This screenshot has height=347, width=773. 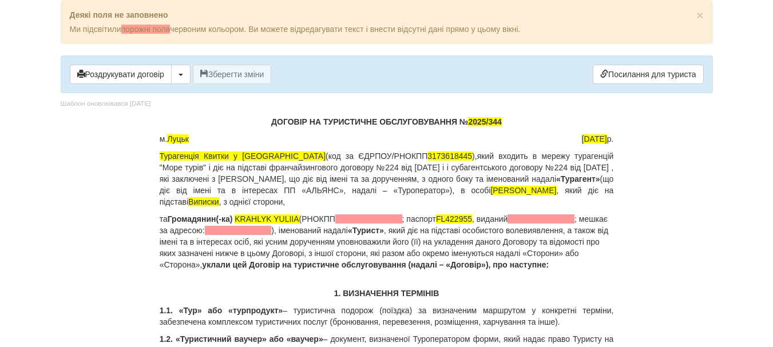 I want to click on span: Виписки, so click(x=204, y=202).